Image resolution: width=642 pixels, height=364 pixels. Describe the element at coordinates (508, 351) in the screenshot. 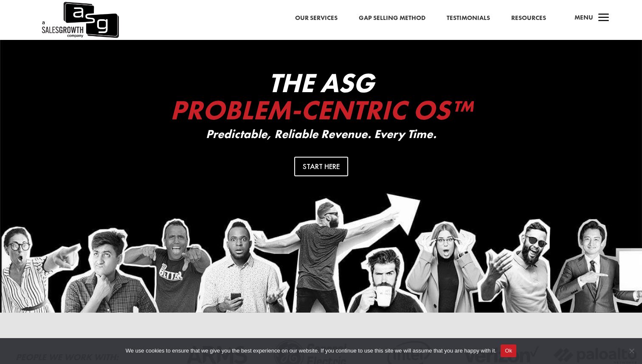

I see `button: Ok` at that location.